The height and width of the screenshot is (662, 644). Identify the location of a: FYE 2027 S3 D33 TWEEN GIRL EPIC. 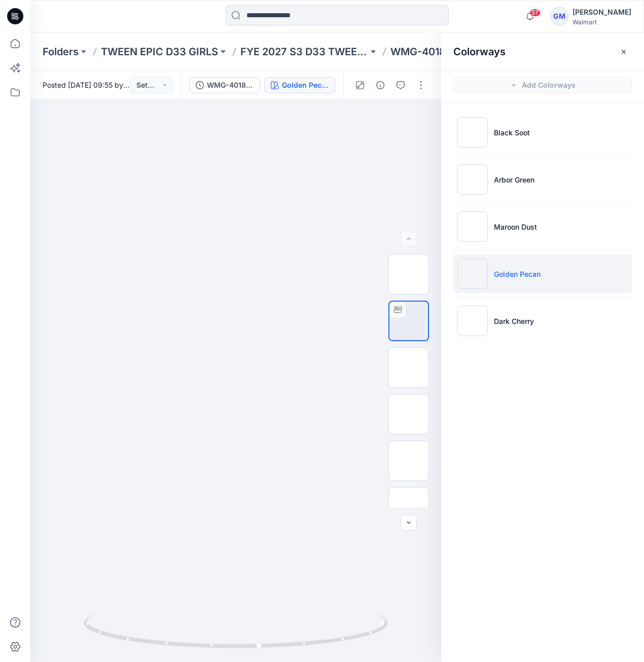
(304, 52).